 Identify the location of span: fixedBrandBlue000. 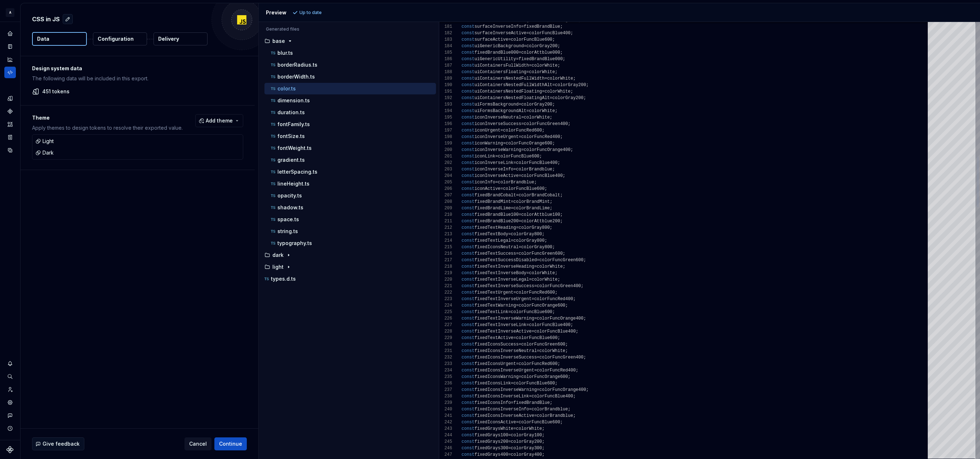
(540, 59).